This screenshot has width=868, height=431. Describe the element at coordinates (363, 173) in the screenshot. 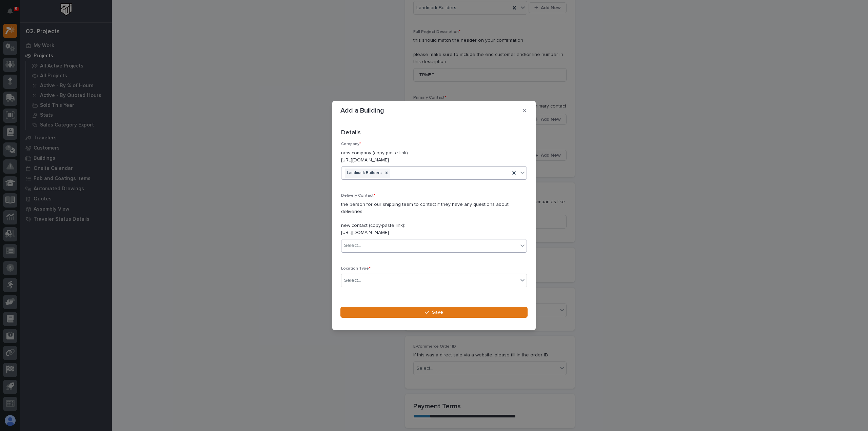

I see `div: Landmark Builders` at that location.